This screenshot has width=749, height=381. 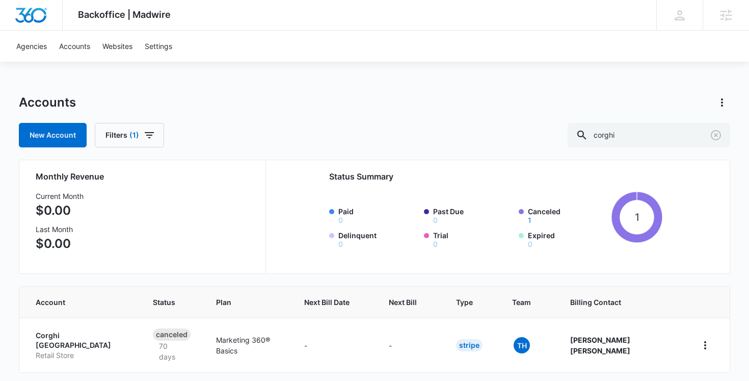 I want to click on a: Websites, so click(x=117, y=46).